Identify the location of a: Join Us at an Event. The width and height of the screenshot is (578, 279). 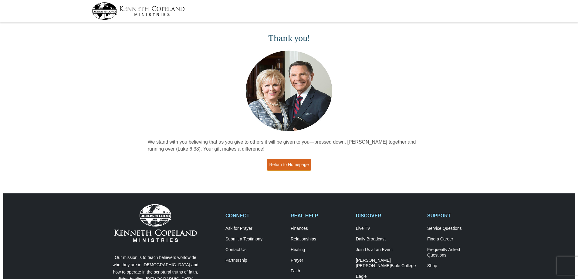
(388, 250).